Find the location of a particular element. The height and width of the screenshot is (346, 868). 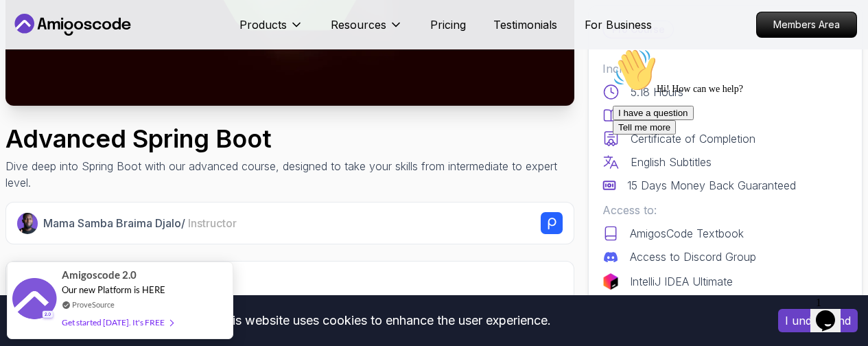

p: Dive deep into Spring Boot with our advanced course, designed to take your skills from intermedia... is located at coordinates (289, 174).